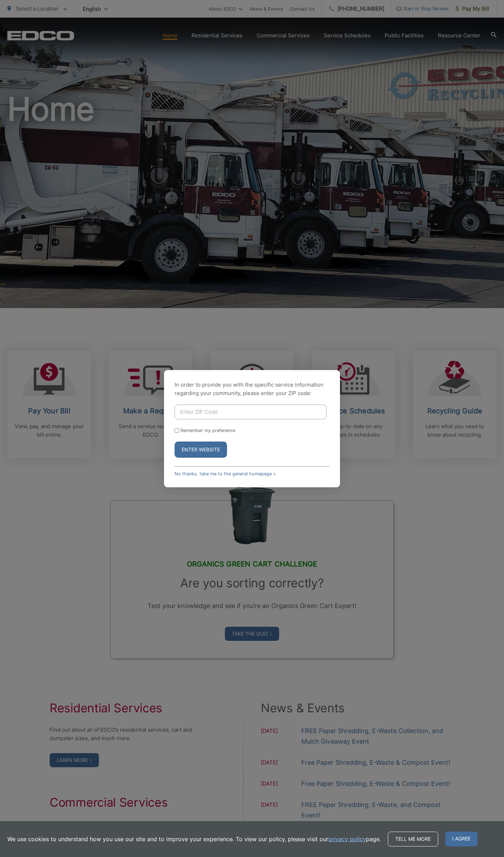 The image size is (504, 857). I want to click on p: We use cookies to understand how you use our site and to improve your experience. To view our pol..., so click(194, 839).